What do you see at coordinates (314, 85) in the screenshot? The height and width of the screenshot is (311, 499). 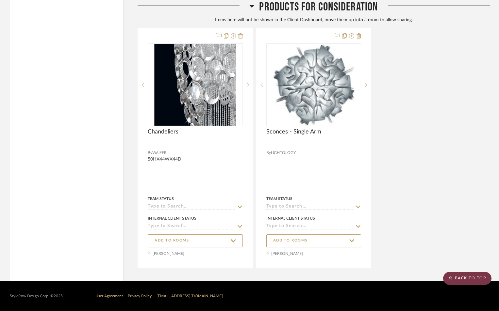 I see `img: Sconces - Single Arm` at bounding box center [314, 85].